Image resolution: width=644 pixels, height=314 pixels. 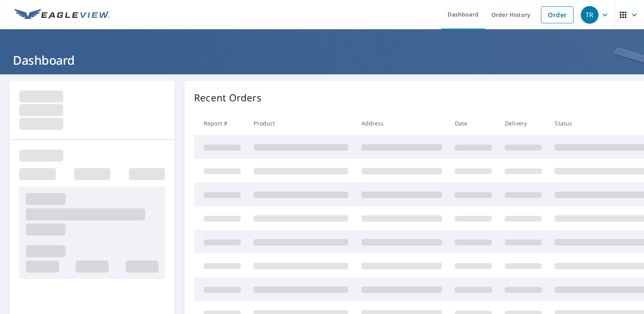 I want to click on th: Report #, so click(x=220, y=123).